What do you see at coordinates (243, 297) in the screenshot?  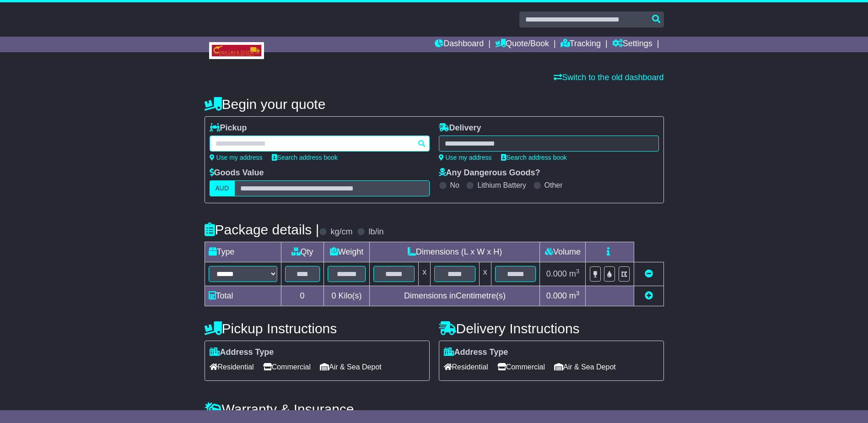 I see `td: Total` at bounding box center [243, 297].